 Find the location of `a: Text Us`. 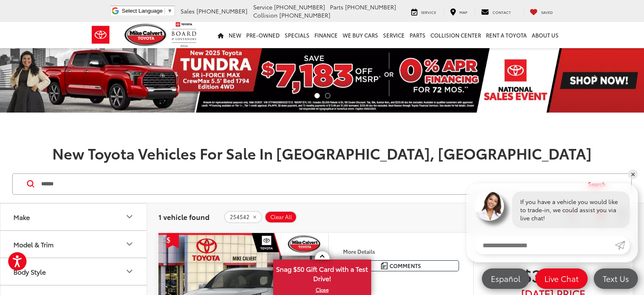

a: Text Us is located at coordinates (615, 279).